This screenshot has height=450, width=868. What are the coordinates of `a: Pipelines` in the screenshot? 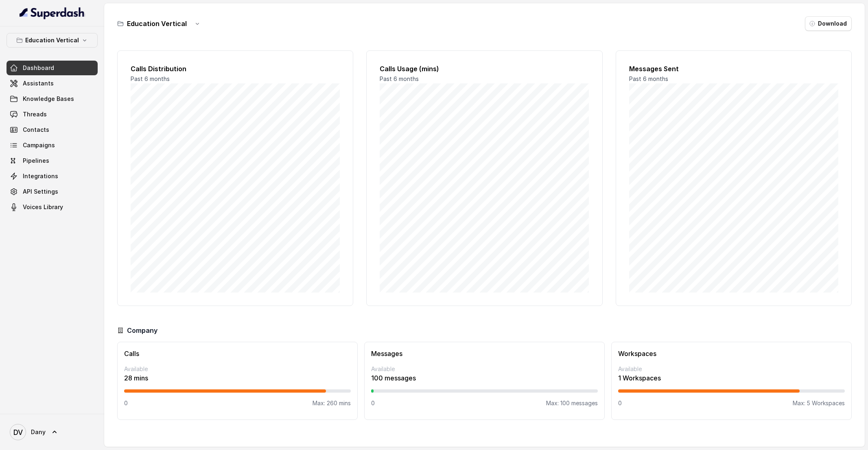 It's located at (52, 160).